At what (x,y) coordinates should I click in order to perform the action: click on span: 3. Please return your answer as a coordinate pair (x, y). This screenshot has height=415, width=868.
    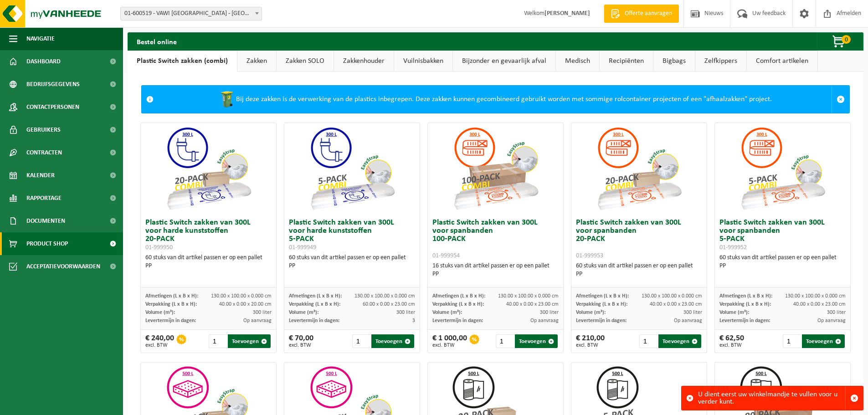
    Looking at the image, I should click on (414, 321).